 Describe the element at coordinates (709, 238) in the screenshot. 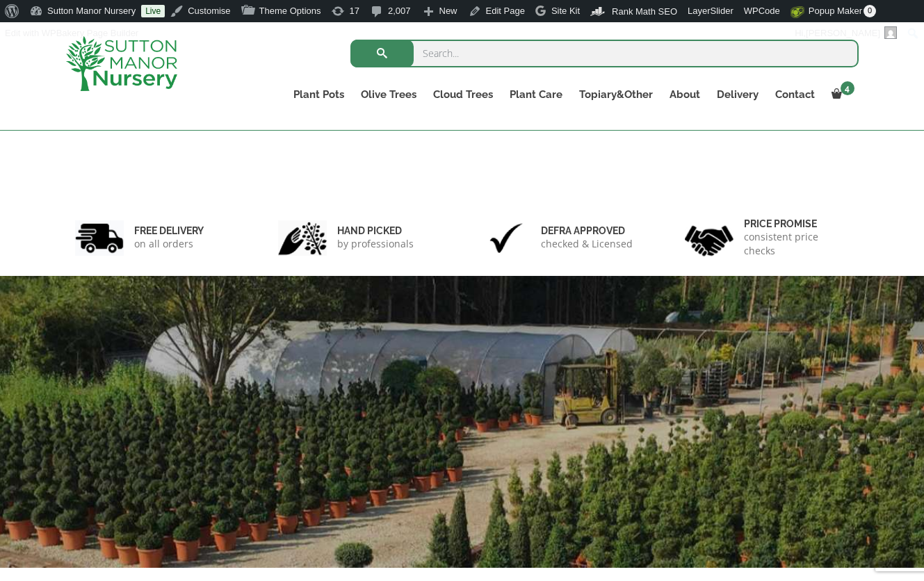

I see `img: 4.jpg` at that location.